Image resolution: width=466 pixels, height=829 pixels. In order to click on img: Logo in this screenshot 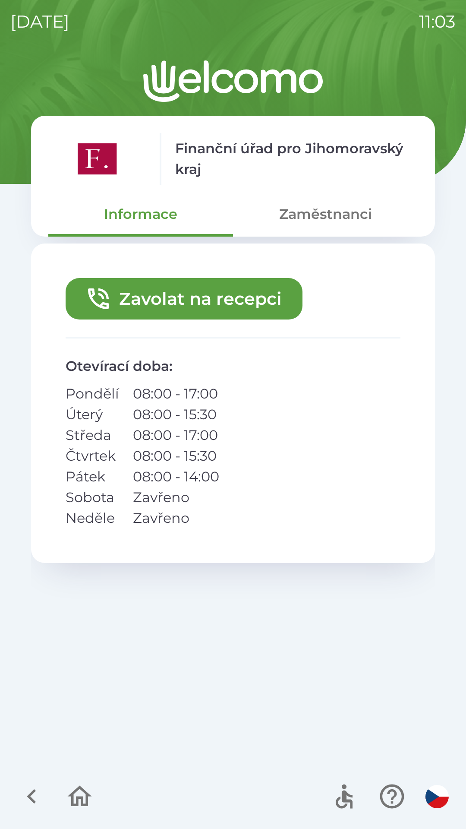, I will do `click(233, 81)`.